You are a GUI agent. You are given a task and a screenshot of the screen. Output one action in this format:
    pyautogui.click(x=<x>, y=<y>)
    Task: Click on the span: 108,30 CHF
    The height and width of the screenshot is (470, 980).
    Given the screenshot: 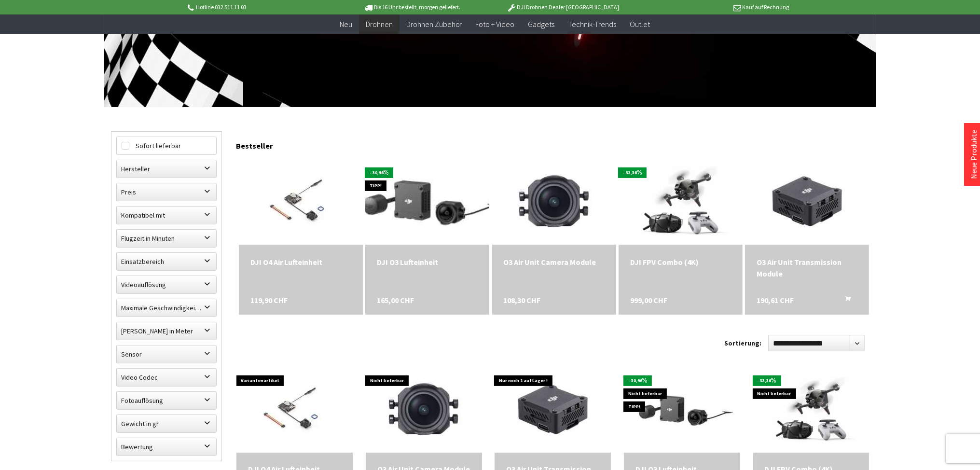 What is the action you would take?
    pyautogui.click(x=522, y=300)
    